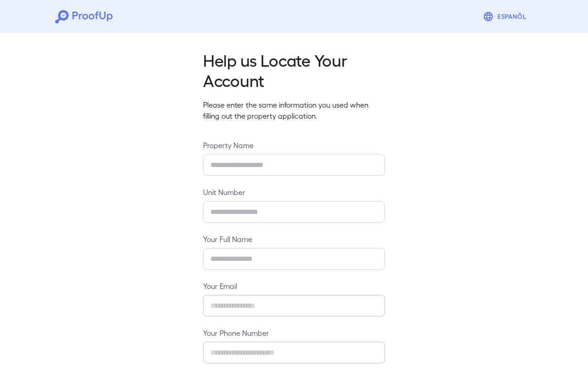  I want to click on label: Your Phone Number, so click(294, 332).